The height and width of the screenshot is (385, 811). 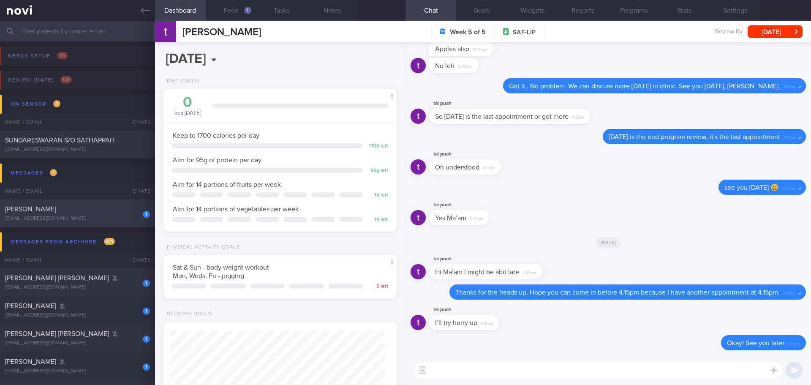 I want to click on span: I’ll try hurry up, so click(x=456, y=323).